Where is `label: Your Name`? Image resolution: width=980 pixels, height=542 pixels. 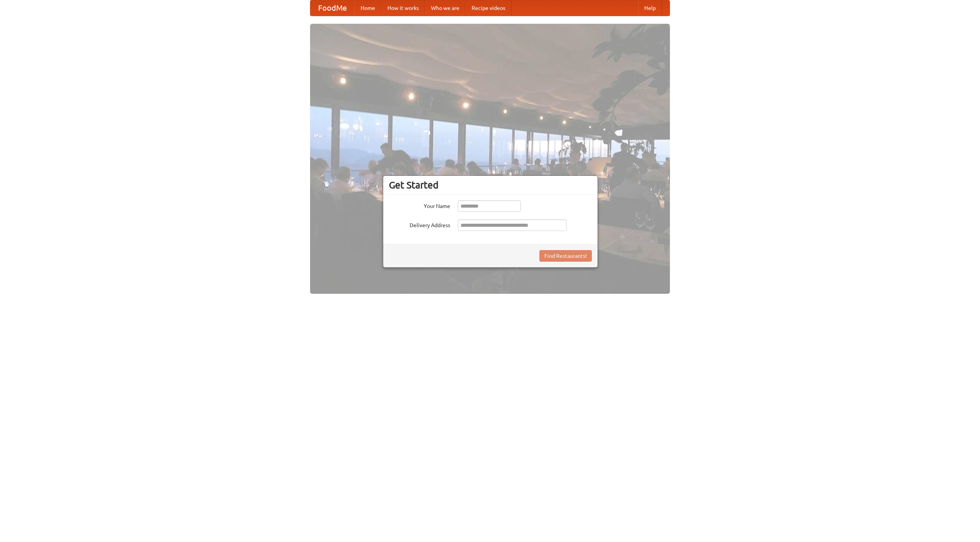
label: Your Name is located at coordinates (420, 205).